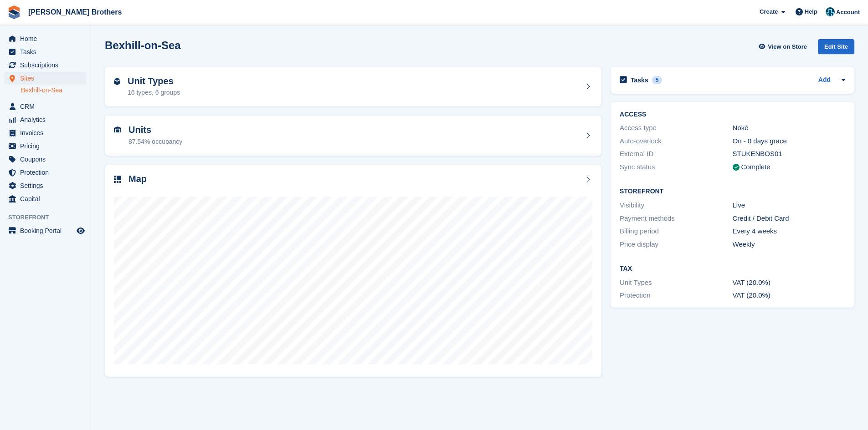 The image size is (868, 430). Describe the element at coordinates (789, 245) in the screenshot. I see `div: Weekly` at that location.